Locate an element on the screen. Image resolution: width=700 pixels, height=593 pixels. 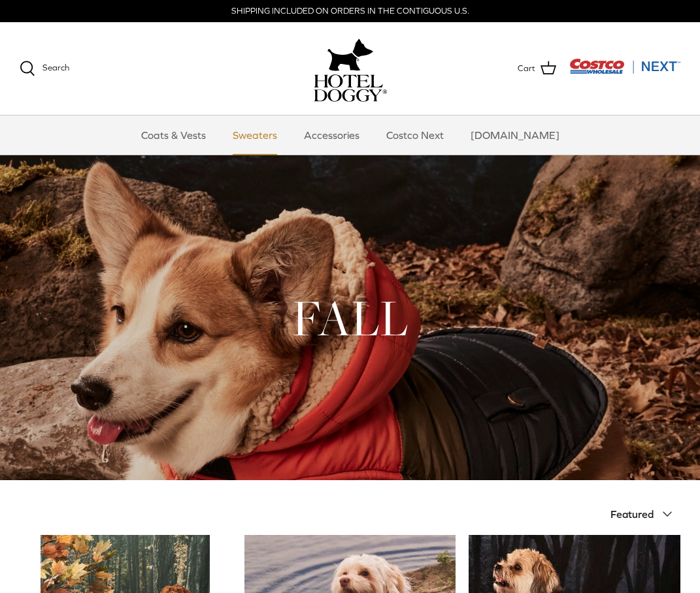
img: hoteldoggycom is located at coordinates (350, 88).